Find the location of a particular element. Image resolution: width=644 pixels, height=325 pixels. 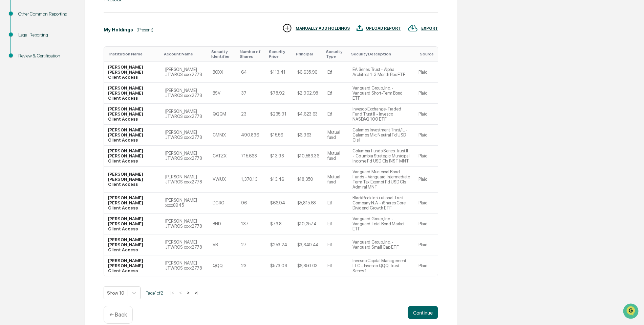

button: Continue is located at coordinates (423, 313).